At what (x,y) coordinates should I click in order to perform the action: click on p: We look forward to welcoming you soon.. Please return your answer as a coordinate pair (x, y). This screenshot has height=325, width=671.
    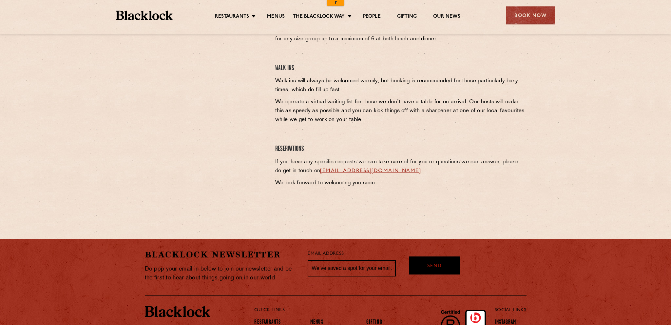
    Looking at the image, I should click on (401, 183).